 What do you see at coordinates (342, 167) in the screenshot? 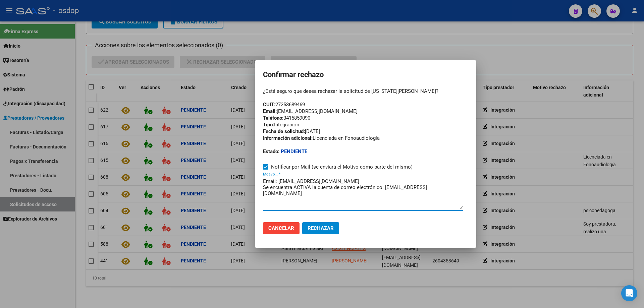
I see `span: Notificar por Mail (se enviará el Motivo como parte del mismo)` at bounding box center [342, 167].